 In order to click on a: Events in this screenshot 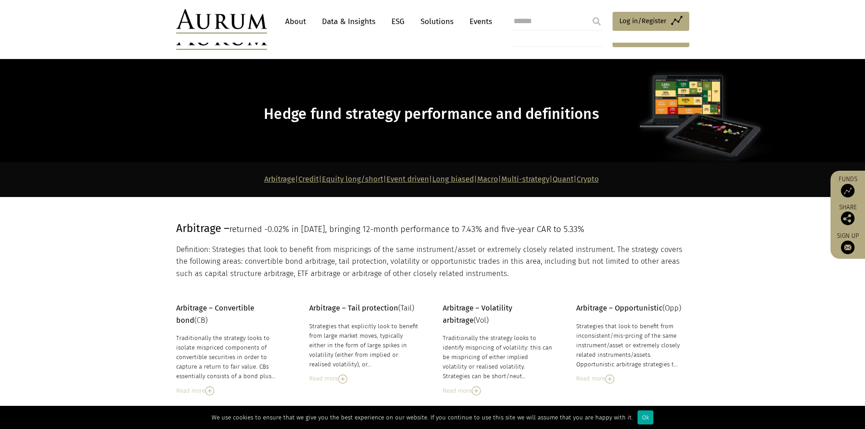, I will do `click(479, 21)`.